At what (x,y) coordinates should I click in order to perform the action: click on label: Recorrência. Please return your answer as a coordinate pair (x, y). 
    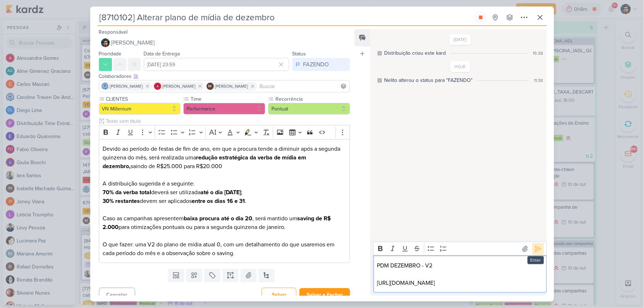
    Looking at the image, I should click on (313, 99).